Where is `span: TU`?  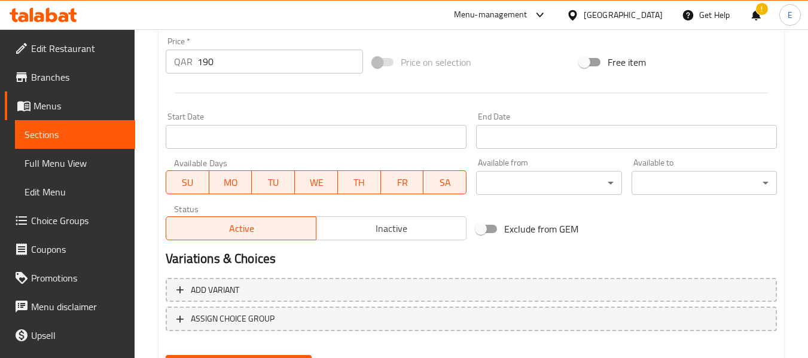
span: TU is located at coordinates (273, 182).